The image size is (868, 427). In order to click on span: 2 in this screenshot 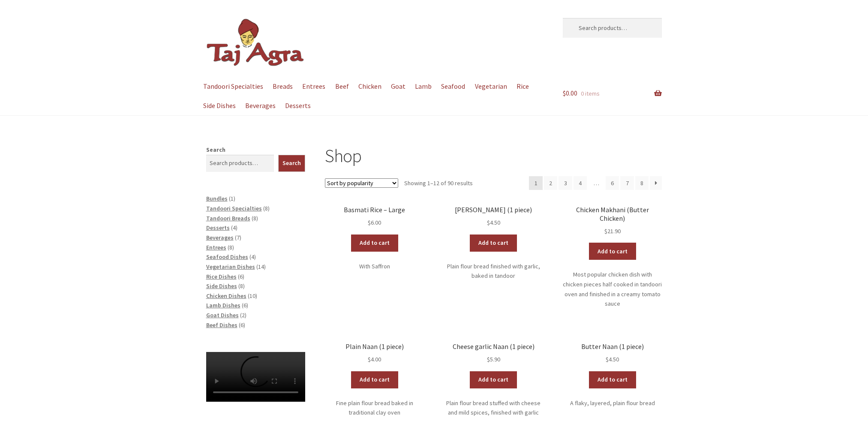, I will do `click(243, 315)`.